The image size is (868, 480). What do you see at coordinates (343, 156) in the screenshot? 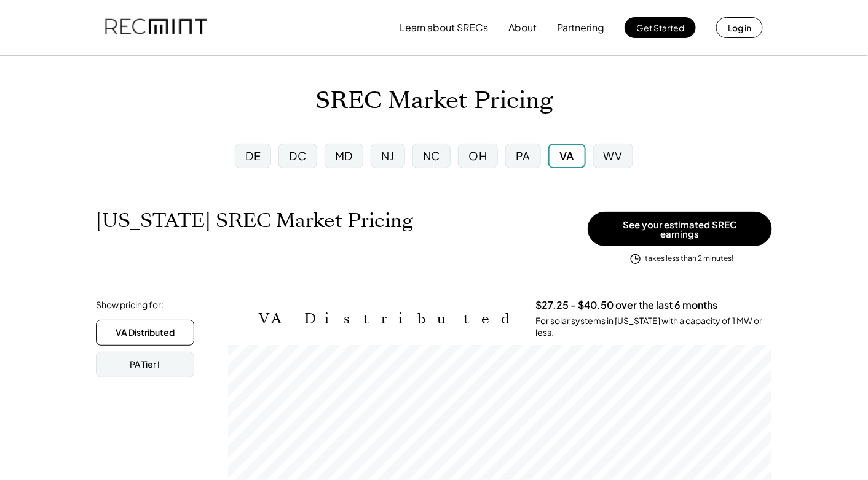
I see `div: MD` at bounding box center [343, 156].